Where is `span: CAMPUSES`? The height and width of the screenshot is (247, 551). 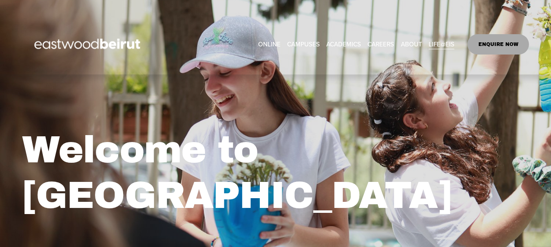
span: CAMPUSES is located at coordinates (303, 44).